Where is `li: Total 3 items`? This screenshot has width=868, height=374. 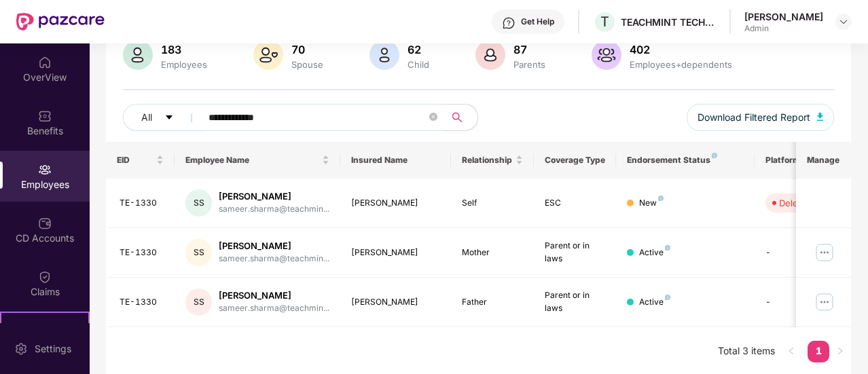
li: Total 3 items is located at coordinates (746, 352).